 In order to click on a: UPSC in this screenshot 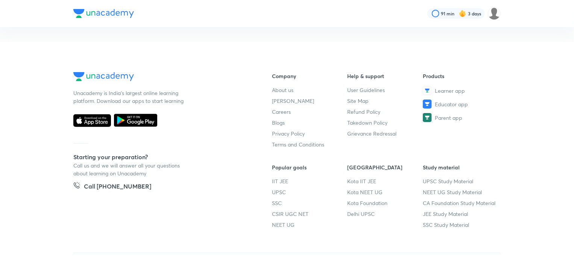, I will do `click(309, 192)`.